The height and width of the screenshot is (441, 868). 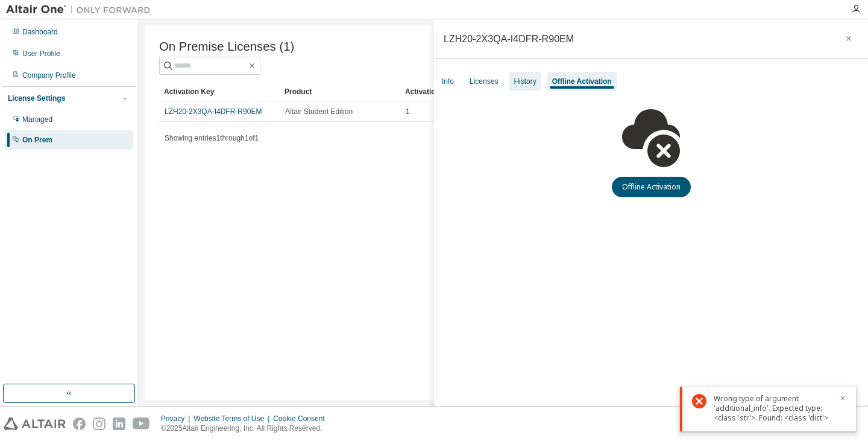 What do you see at coordinates (227, 47) in the screenshot?
I see `span: On Premise Licenses (1)` at bounding box center [227, 47].